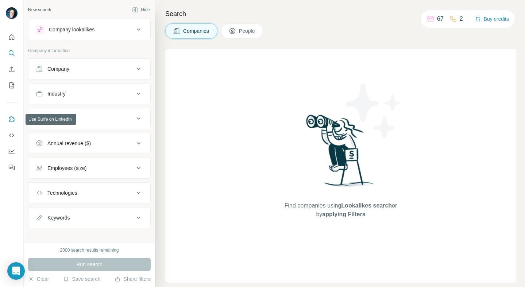  Describe the element at coordinates (89, 218) in the screenshot. I see `button: Keywords` at that location.